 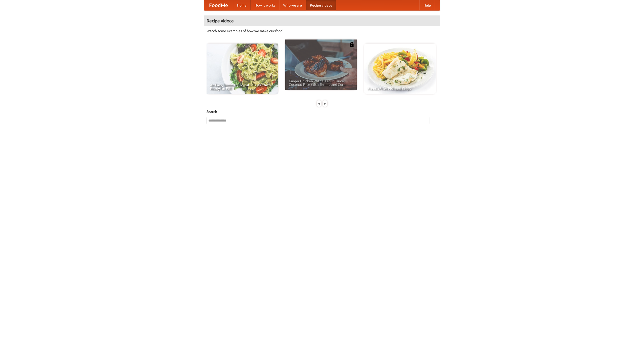 I want to click on p: Watch some examples of how we make our food!, so click(x=322, y=31).